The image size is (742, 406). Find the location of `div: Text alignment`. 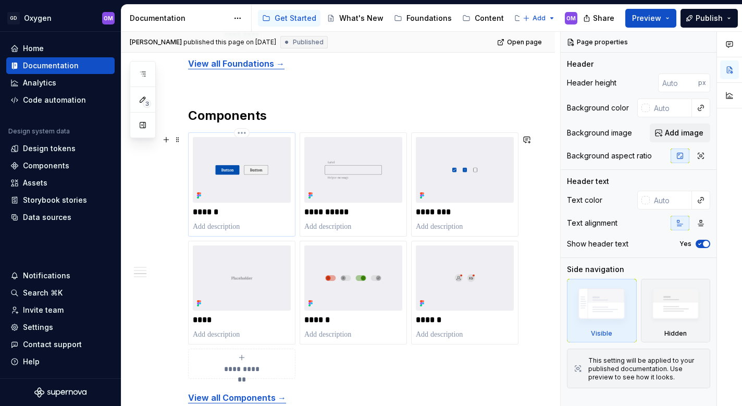

div: Text alignment is located at coordinates (592, 223).